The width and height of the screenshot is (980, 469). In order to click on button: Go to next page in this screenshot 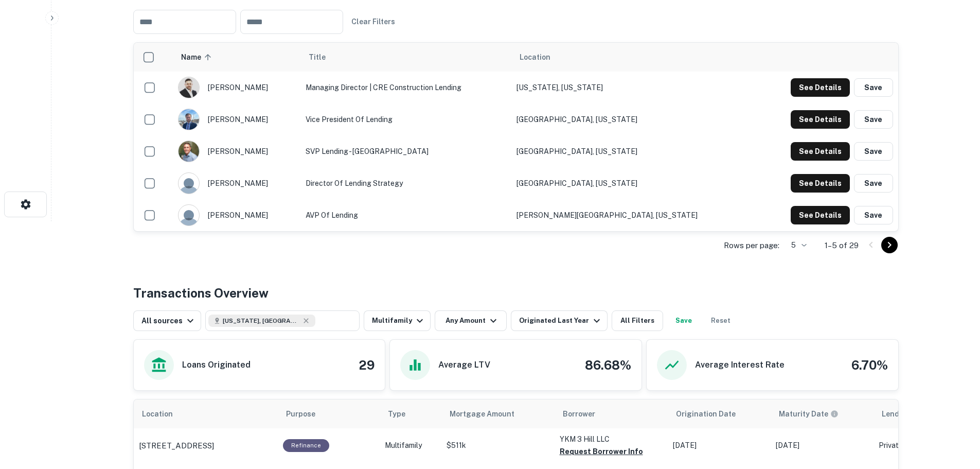, I will do `click(890, 245)`.